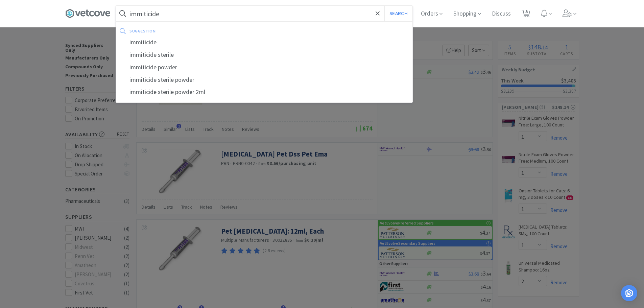 The height and width of the screenshot is (308, 644). What do you see at coordinates (264, 67) in the screenshot?
I see `div: immiticide powder` at bounding box center [264, 67].